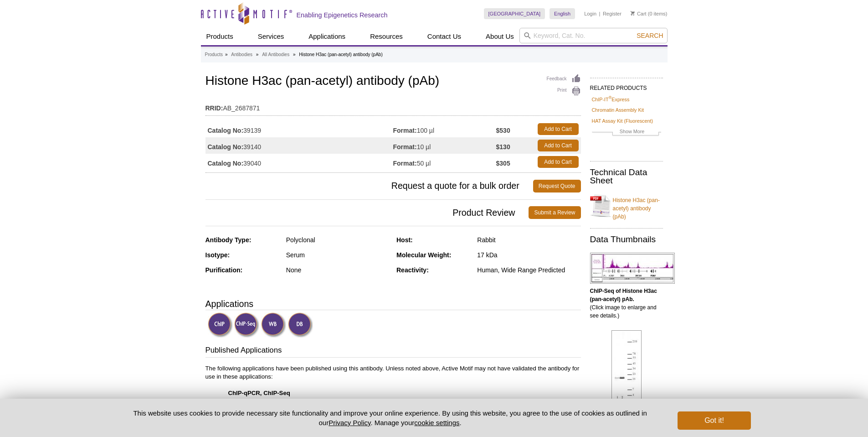 The image size is (868, 437). What do you see at coordinates (273, 325) in the screenshot?
I see `img: Western Blot Validated` at bounding box center [273, 325].